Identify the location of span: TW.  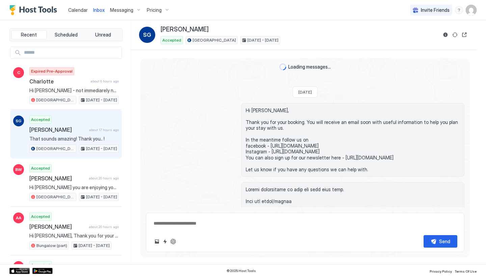
(19, 266).